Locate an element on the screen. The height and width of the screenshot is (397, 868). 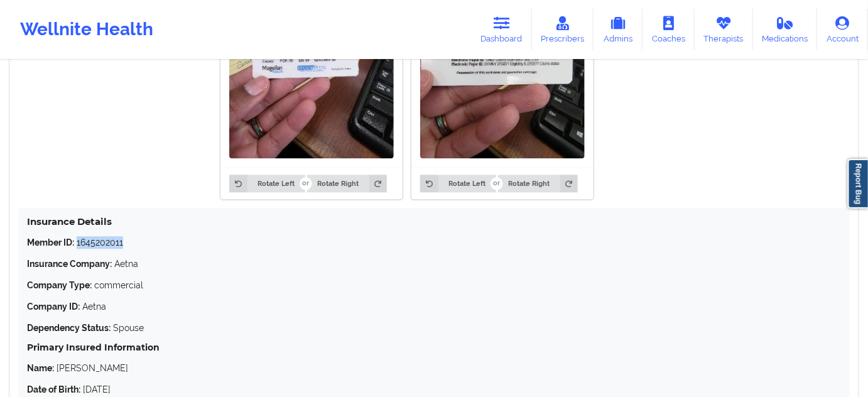
a: Dashboard is located at coordinates (502, 30).